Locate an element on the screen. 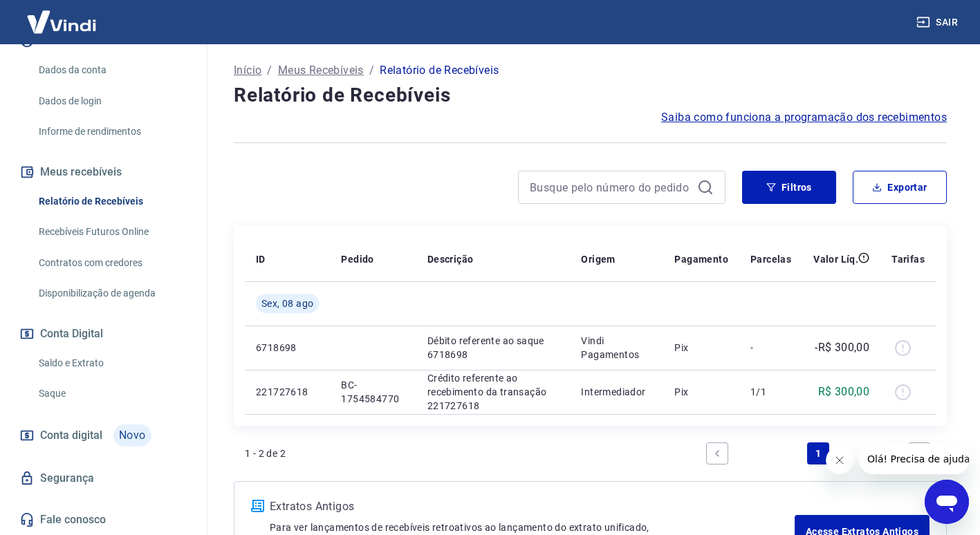 The image size is (980, 535). a: Dados da conta is located at coordinates (112, 69).